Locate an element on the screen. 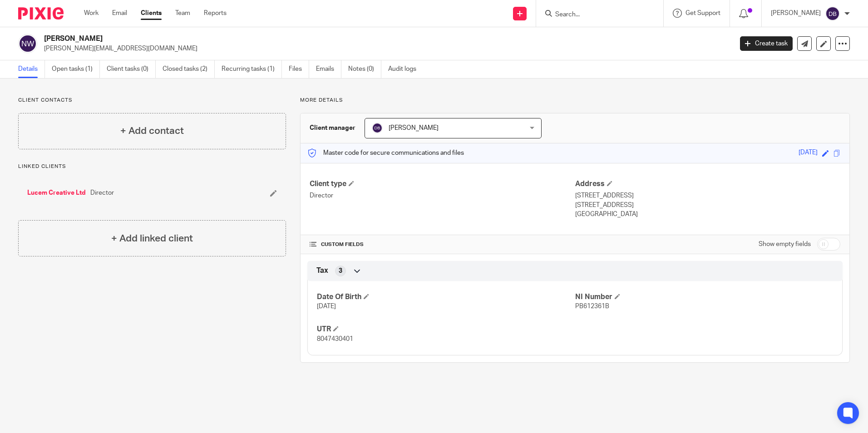  p: Client contacts is located at coordinates (152, 100).